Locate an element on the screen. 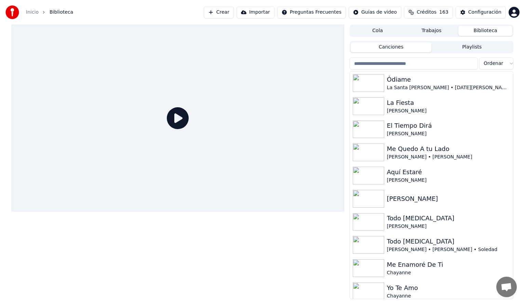 The width and height of the screenshot is (525, 304). img: youka is located at coordinates (12, 12).